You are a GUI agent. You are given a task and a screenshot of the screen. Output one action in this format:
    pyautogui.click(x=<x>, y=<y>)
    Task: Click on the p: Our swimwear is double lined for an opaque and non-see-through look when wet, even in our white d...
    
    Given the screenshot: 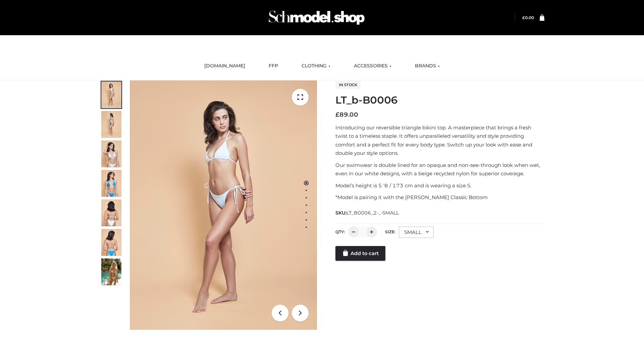 What is the action you would take?
    pyautogui.click(x=440, y=170)
    